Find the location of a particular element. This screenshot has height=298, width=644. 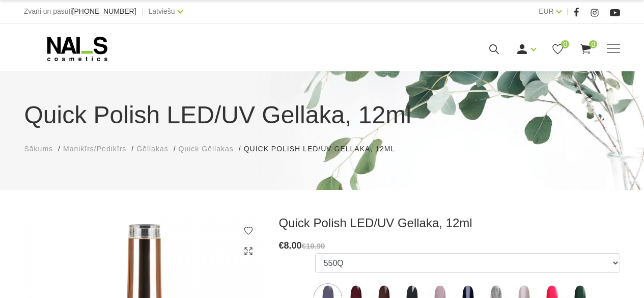

a: Quick Gēllakas is located at coordinates (206, 149).